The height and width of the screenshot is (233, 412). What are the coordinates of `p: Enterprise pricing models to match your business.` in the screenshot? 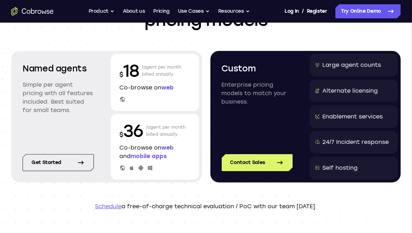 It's located at (258, 93).